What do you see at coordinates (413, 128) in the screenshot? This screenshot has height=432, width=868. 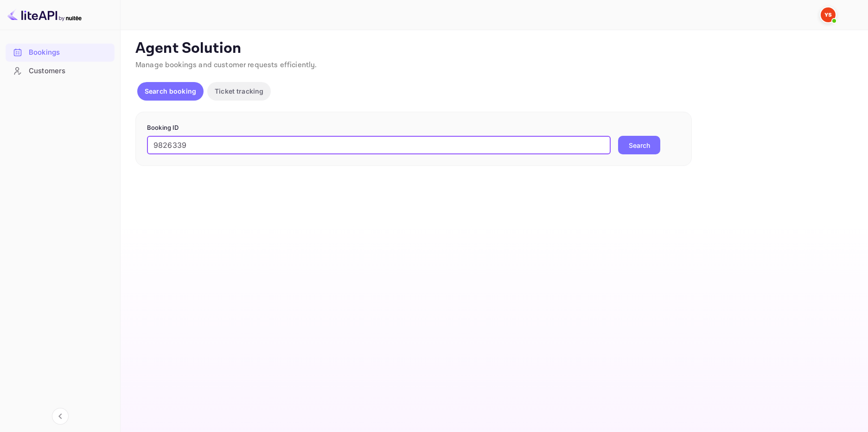 I see `p: Booking ID` at bounding box center [413, 128].